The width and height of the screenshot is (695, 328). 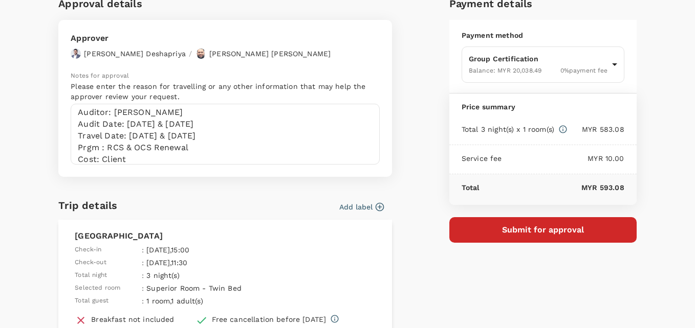 What do you see at coordinates (180, 274) in the screenshot?
I see `table: simple table` at bounding box center [180, 274].